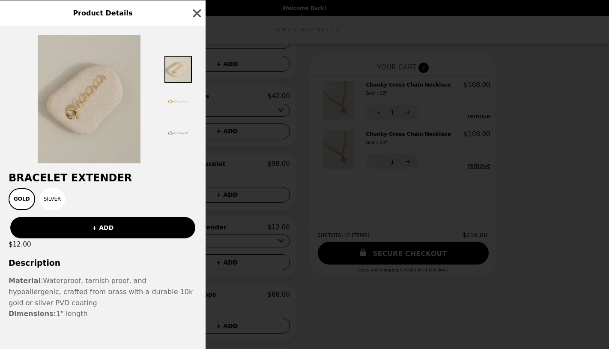 The height and width of the screenshot is (349, 609). What do you see at coordinates (52, 199) in the screenshot?
I see `button: Silver` at bounding box center [52, 199].